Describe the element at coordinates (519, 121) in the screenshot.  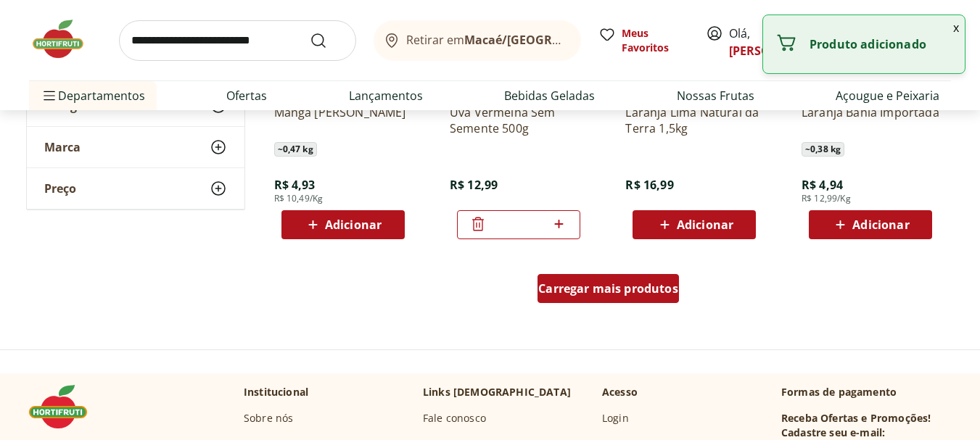
I see `p: Uva Vermelha Sem Semente 500g` at that location.